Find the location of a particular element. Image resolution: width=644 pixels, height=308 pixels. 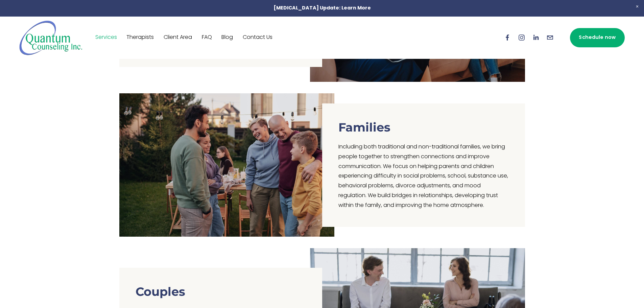

p: Including both traditional and non-traditional families, we bring people together to strengthen c... is located at coordinates (424, 176).